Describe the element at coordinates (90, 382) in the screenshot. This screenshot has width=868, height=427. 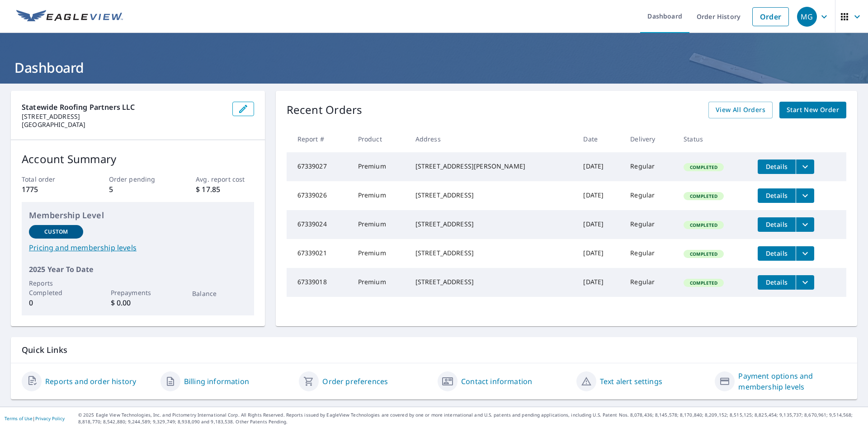
I see `a: Reports and order history` at that location.